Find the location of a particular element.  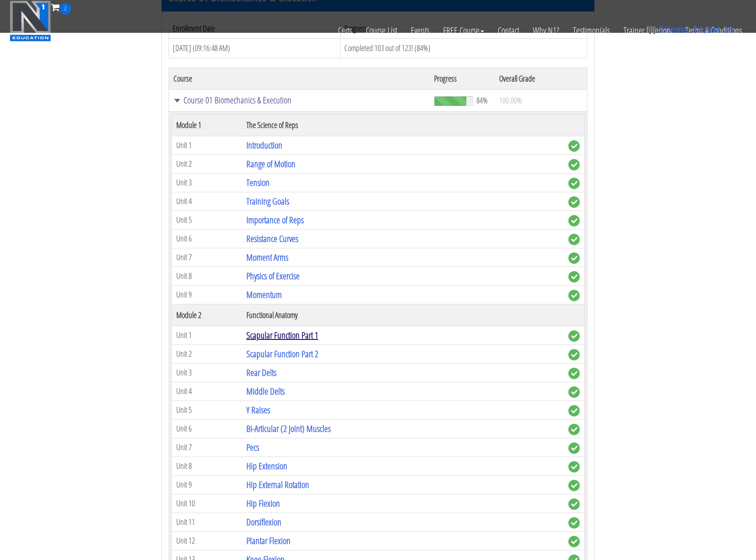

a: Terms & Conditions is located at coordinates (713, 31).